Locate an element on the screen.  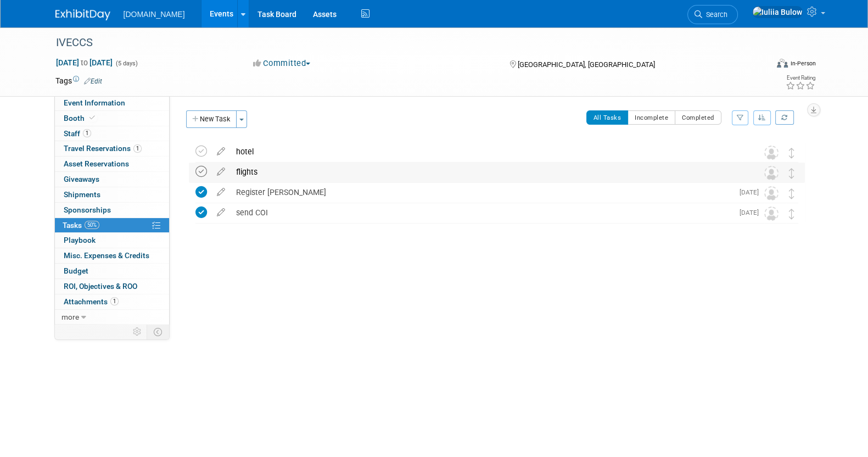
a: Attachments1 is located at coordinates (112, 301).